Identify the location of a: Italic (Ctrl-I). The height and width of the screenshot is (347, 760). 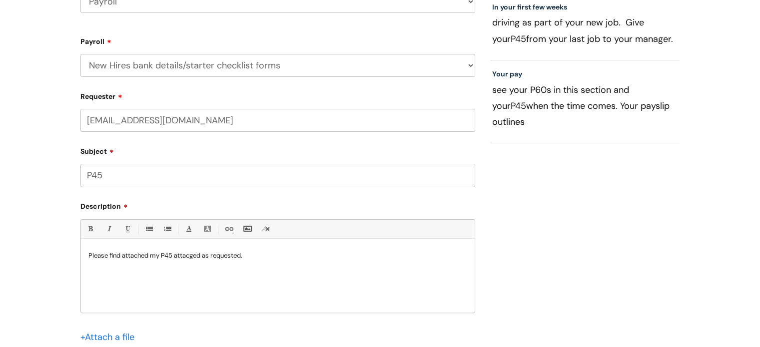
(108, 229).